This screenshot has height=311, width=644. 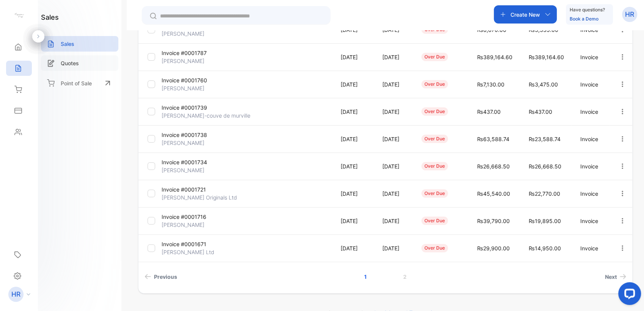 What do you see at coordinates (526, 14) in the screenshot?
I see `button: Create New` at bounding box center [526, 14].